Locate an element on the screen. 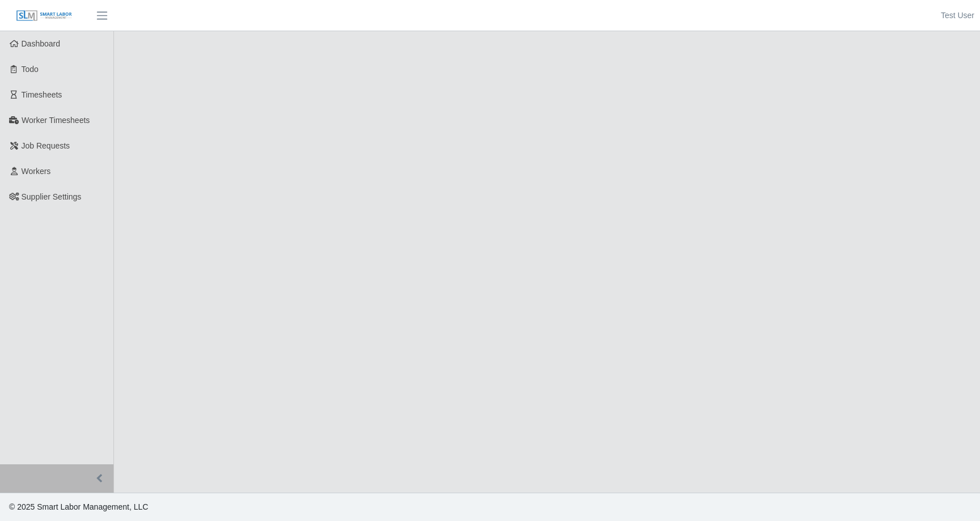  span: © 2025 Smart Labor Management, LLC is located at coordinates (78, 507).